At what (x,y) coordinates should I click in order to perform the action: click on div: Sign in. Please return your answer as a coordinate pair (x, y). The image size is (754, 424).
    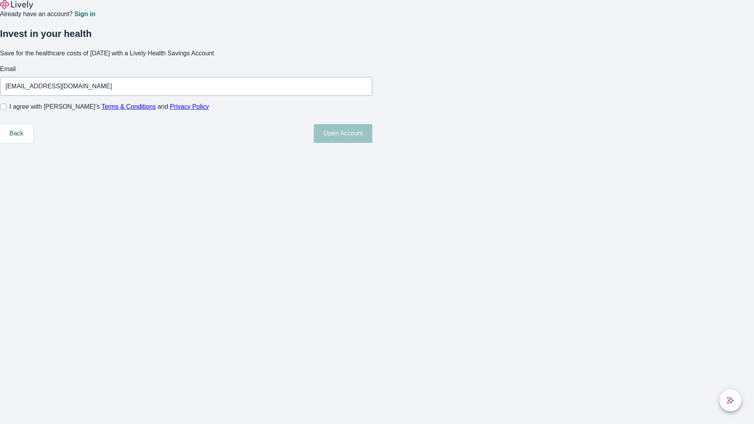
    Looking at the image, I should click on (84, 14).